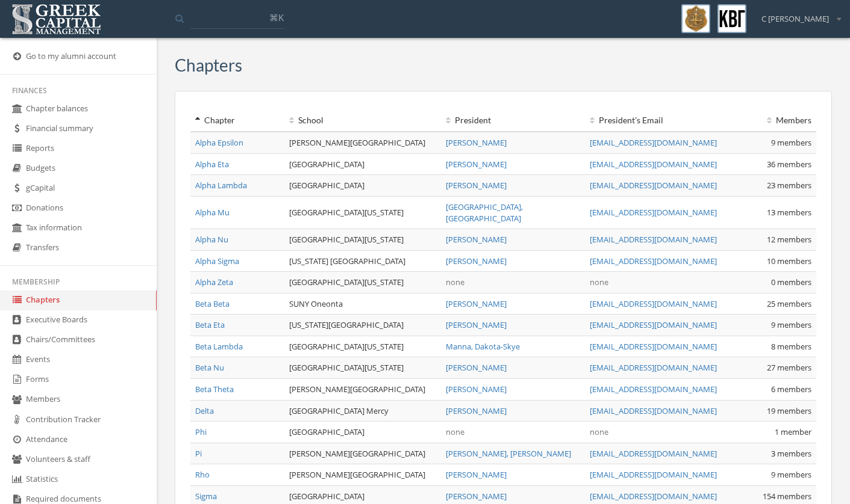 Image resolution: width=850 pixels, height=504 pixels. Describe the element at coordinates (483, 347) in the screenshot. I see `a: Manna, Dakota-Skye` at that location.